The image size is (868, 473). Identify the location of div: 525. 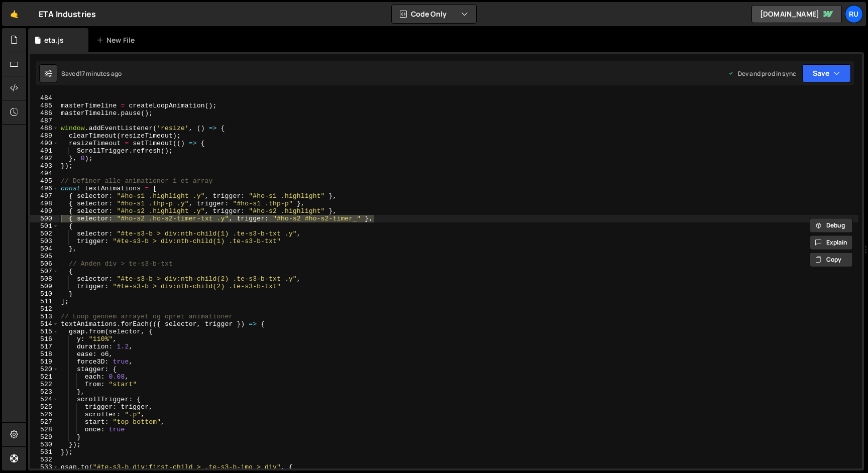
(44, 407).